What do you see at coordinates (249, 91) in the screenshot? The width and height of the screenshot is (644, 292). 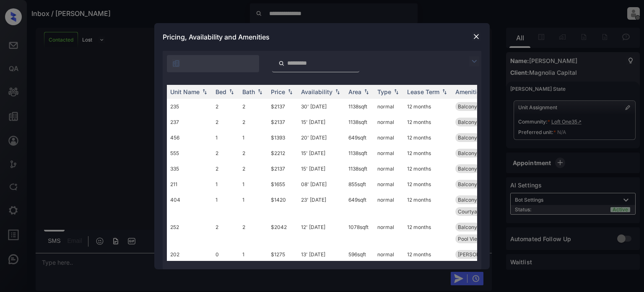 I see `div: Bath` at bounding box center [249, 91].